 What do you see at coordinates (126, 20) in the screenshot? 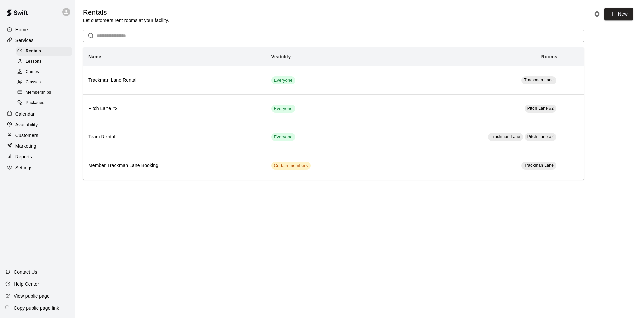
I see `p: Let customers rent rooms at your facility.` at bounding box center [126, 20].